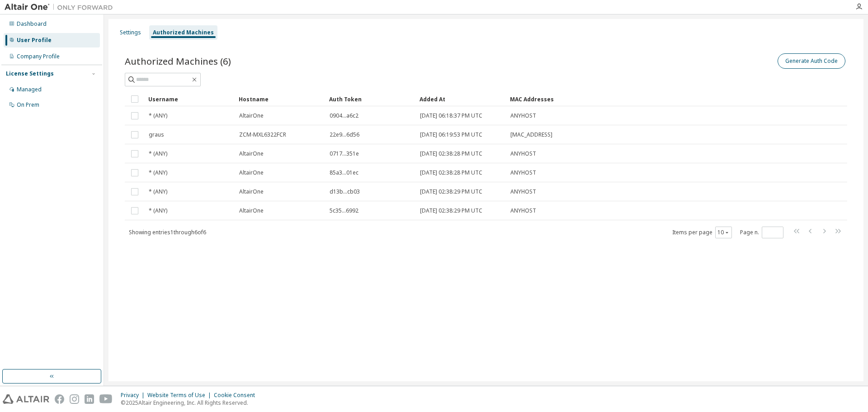 The height and width of the screenshot is (412, 868). What do you see at coordinates (190, 402) in the screenshot?
I see `p: © 2025 Altair Engineering, Inc. All Rights Reserved.` at bounding box center [190, 402].